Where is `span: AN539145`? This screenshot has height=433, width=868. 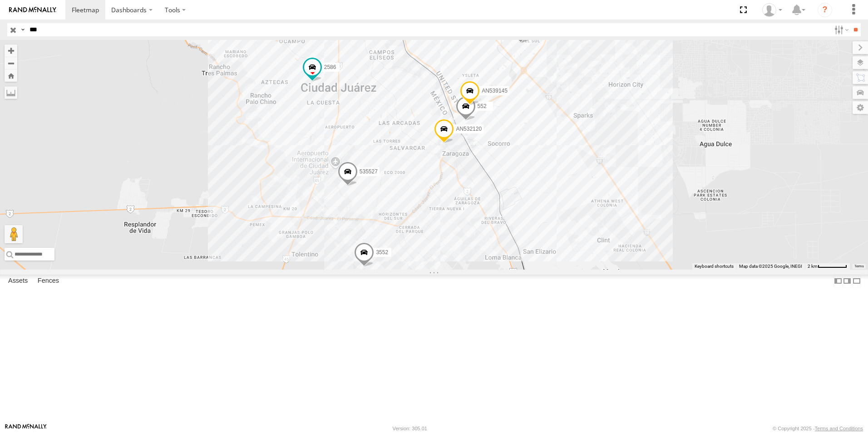 span: AN539145 is located at coordinates (494, 91).